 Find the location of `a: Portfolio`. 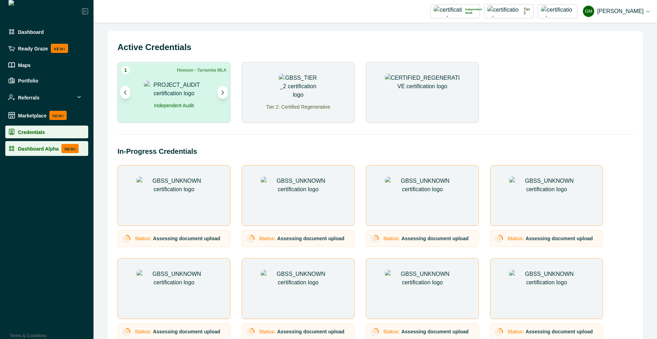

a: Portfolio is located at coordinates (47, 80).